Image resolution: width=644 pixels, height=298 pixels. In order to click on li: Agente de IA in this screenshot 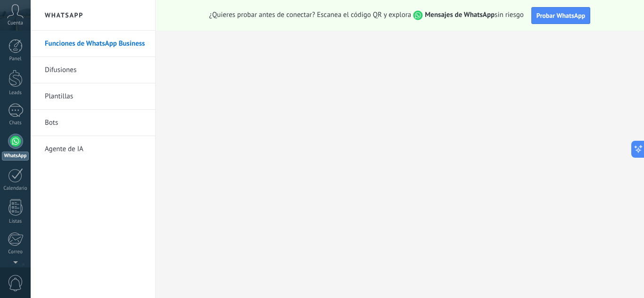, I will do `click(93, 149)`.